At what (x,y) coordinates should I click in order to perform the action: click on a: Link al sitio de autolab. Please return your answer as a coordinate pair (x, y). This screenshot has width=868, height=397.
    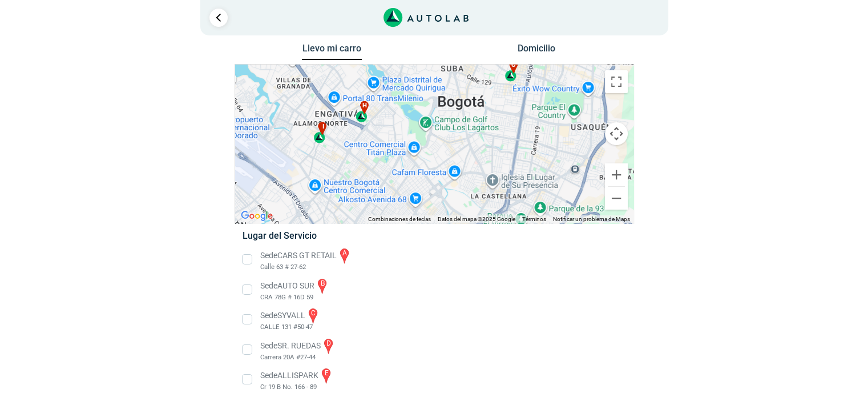
    Looking at the image, I should click on (426, 17).